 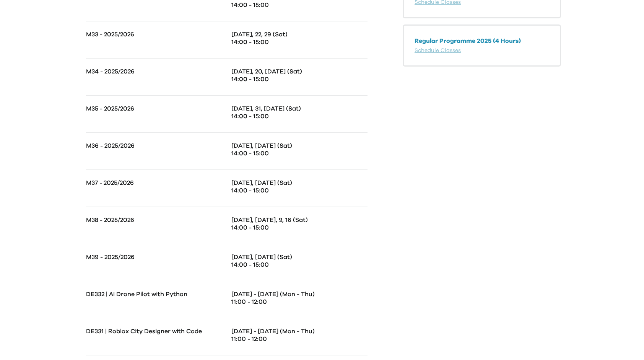 I want to click on p: M34 - 2025/2026, so click(x=157, y=72).